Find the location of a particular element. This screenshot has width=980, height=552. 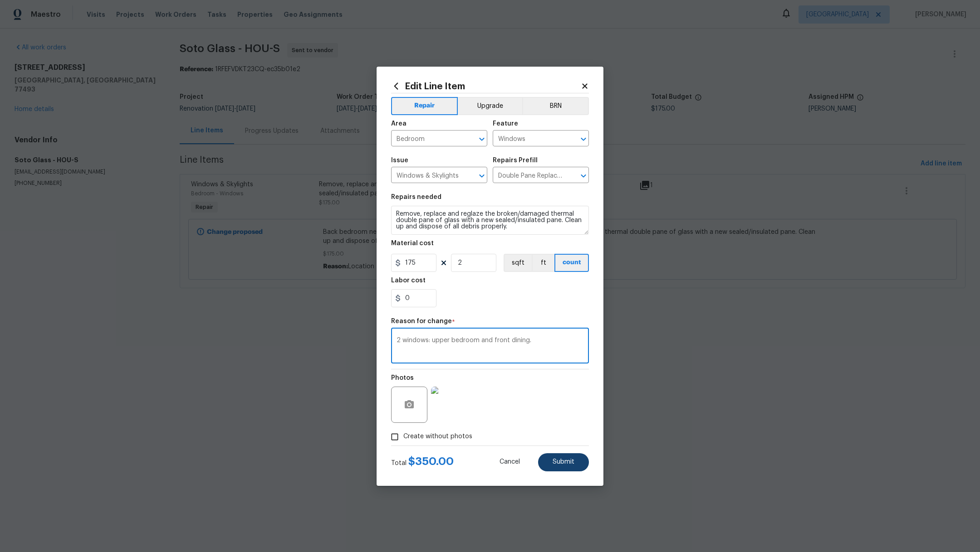

button: BRN is located at coordinates (555, 106).